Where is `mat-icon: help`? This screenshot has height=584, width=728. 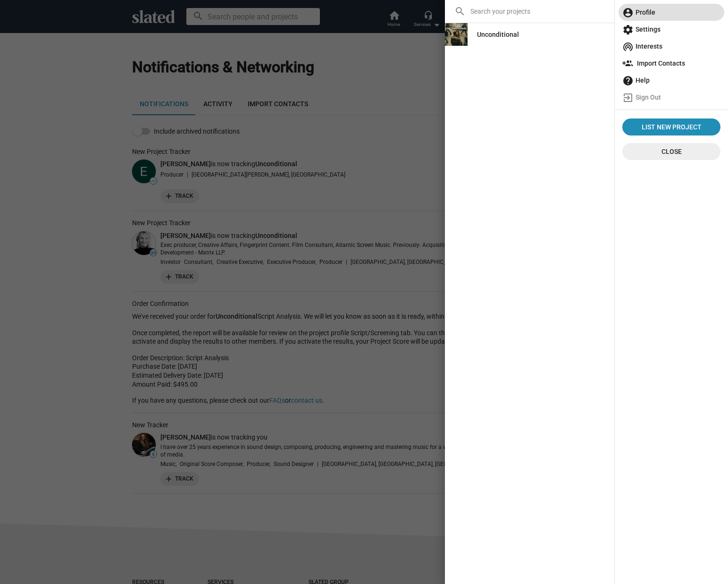 mat-icon: help is located at coordinates (628, 81).